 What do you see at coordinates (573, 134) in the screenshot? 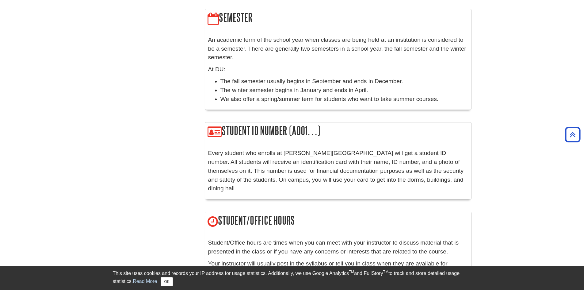
I see `a: Back to Top` at bounding box center [573, 134].